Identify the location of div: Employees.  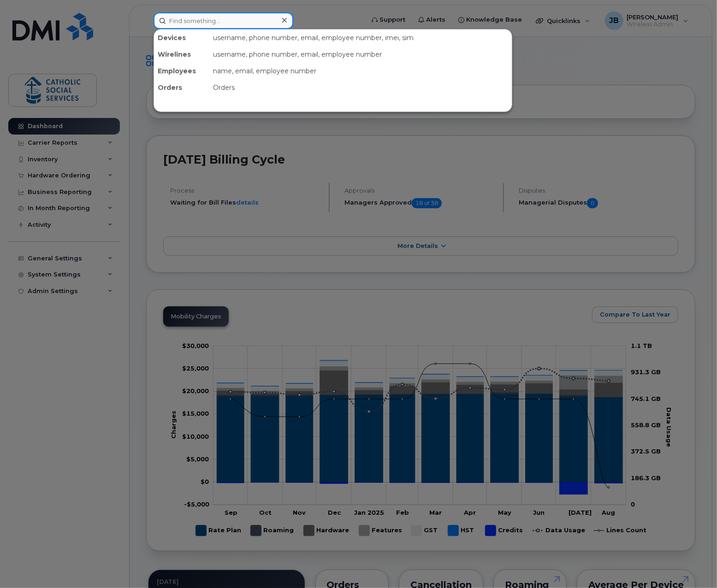
(182, 71).